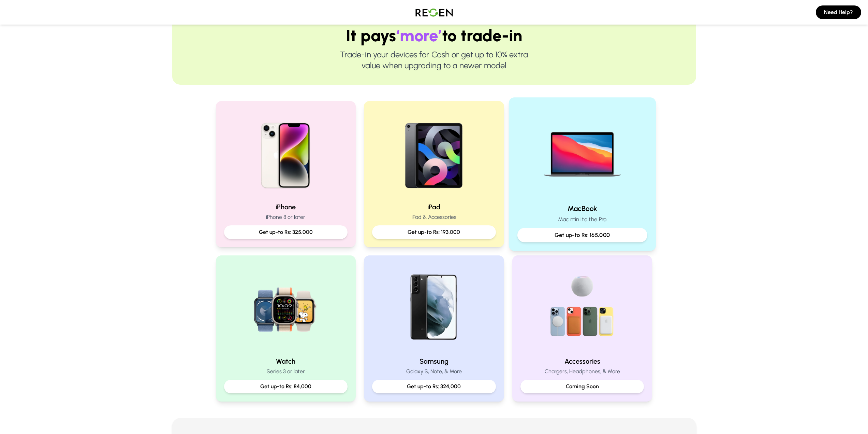 The image size is (868, 434). What do you see at coordinates (838, 12) in the screenshot?
I see `button: Need Help?` at bounding box center [838, 12].